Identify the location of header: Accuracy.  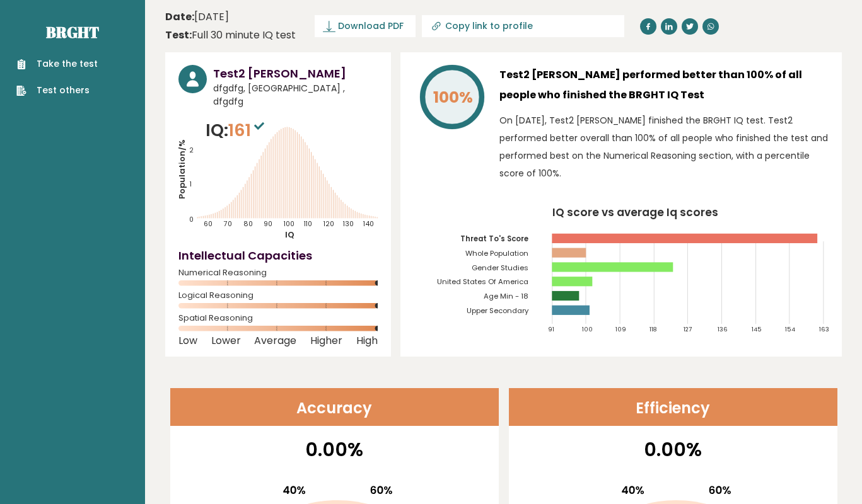
(334, 407).